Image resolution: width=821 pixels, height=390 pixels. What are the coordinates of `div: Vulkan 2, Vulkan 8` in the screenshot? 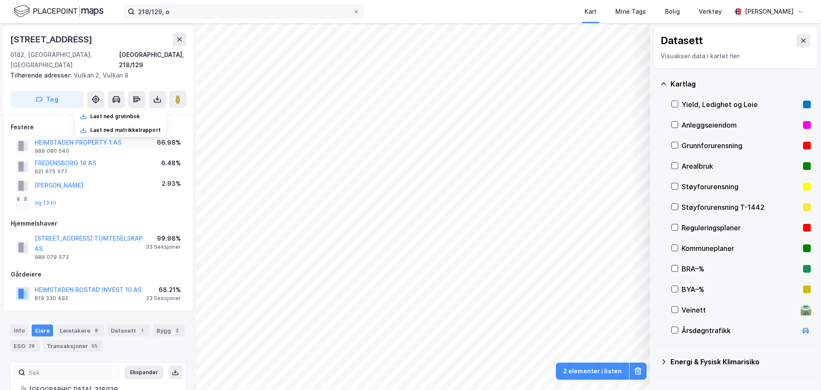 It's located at (95, 75).